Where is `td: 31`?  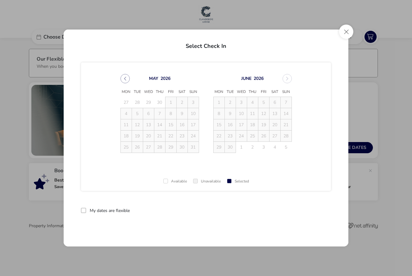 td: 31 is located at coordinates (193, 147).